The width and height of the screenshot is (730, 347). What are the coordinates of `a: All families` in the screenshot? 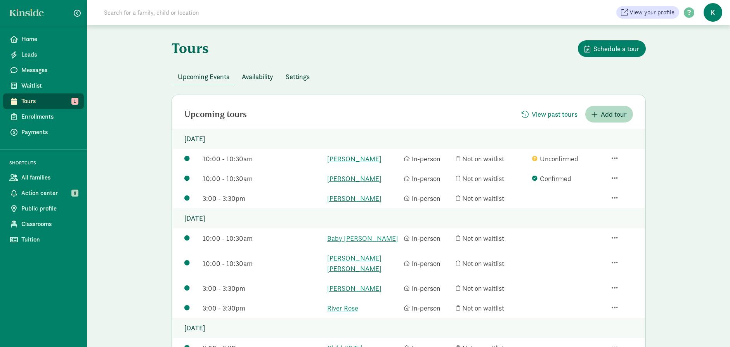 It's located at (43, 178).